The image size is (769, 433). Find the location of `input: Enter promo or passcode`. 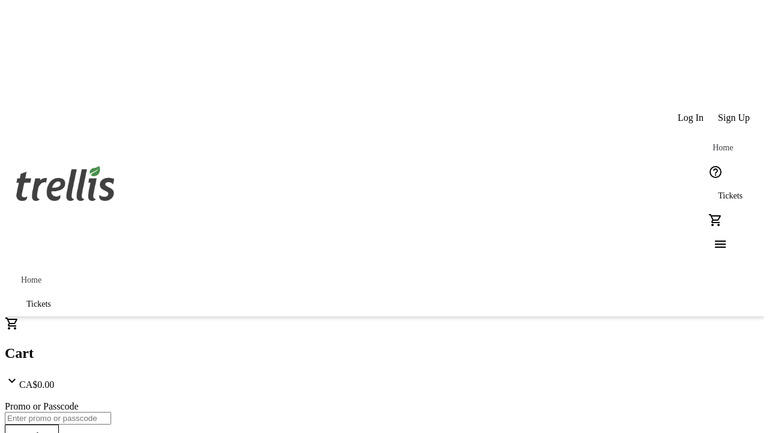

input: Enter promo or passcode is located at coordinates (58, 418).